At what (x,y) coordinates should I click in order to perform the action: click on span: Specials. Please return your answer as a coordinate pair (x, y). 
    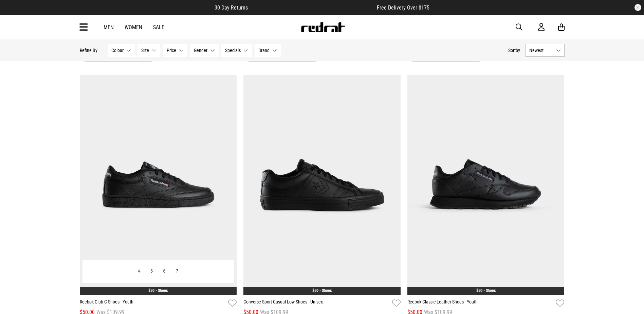
    Looking at the image, I should click on (233, 50).